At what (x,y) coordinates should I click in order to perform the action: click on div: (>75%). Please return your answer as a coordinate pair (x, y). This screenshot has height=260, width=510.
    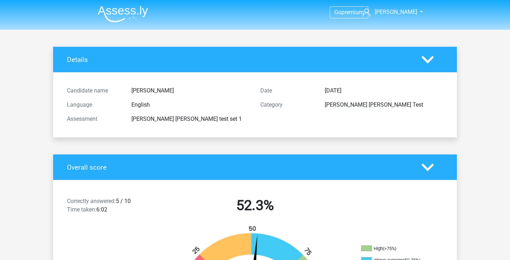
    Looking at the image, I should click on (390, 248).